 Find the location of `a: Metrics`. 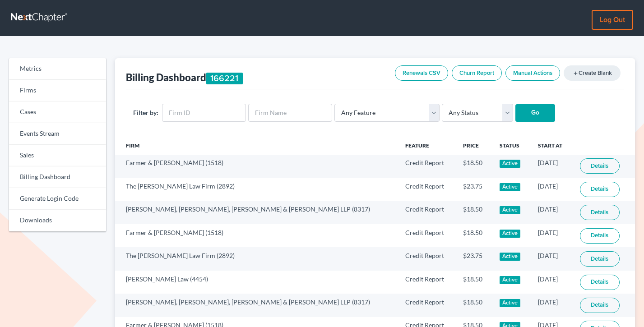

a: Metrics is located at coordinates (58, 69).